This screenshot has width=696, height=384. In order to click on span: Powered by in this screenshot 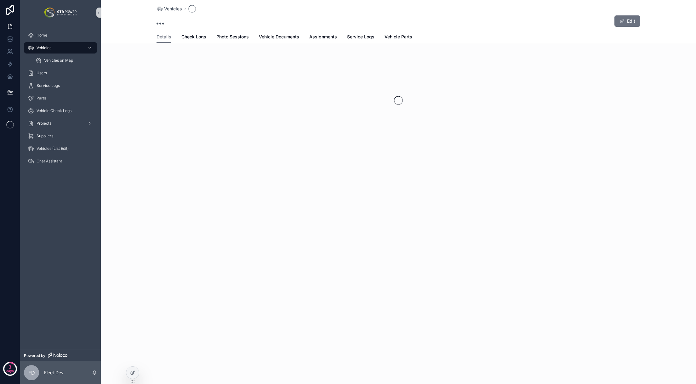, I will do `click(35, 356)`.